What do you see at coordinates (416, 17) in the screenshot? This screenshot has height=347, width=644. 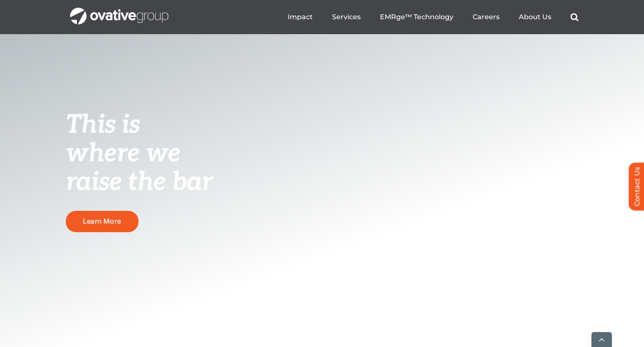 I see `span: EMRge™ Technology` at bounding box center [416, 17].